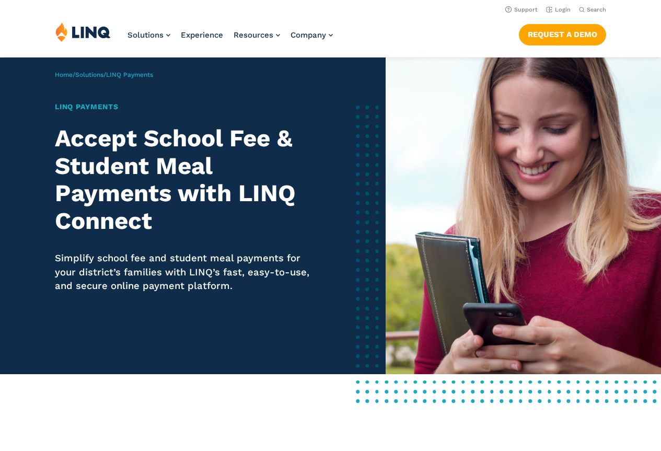 The image size is (661, 451). I want to click on h1: LINQ Payments, so click(185, 107).